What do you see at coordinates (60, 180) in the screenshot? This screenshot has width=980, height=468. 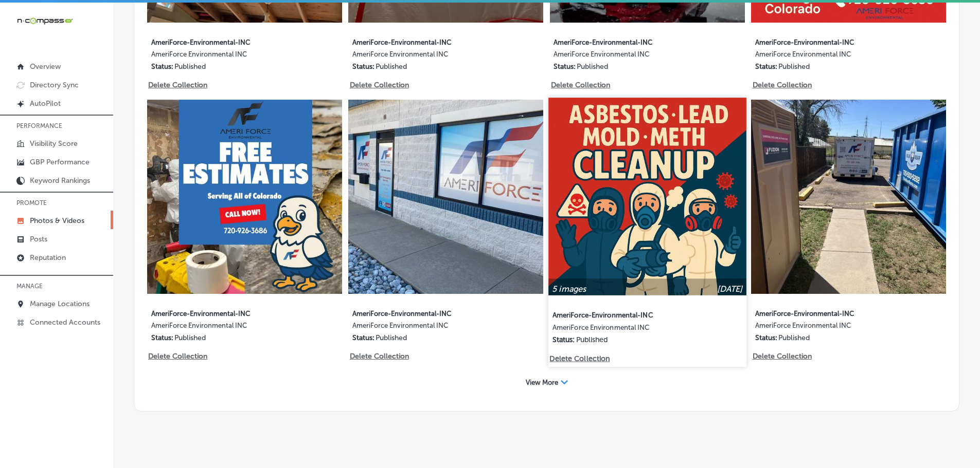 I see `p: Keyword Rankings` at bounding box center [60, 180].